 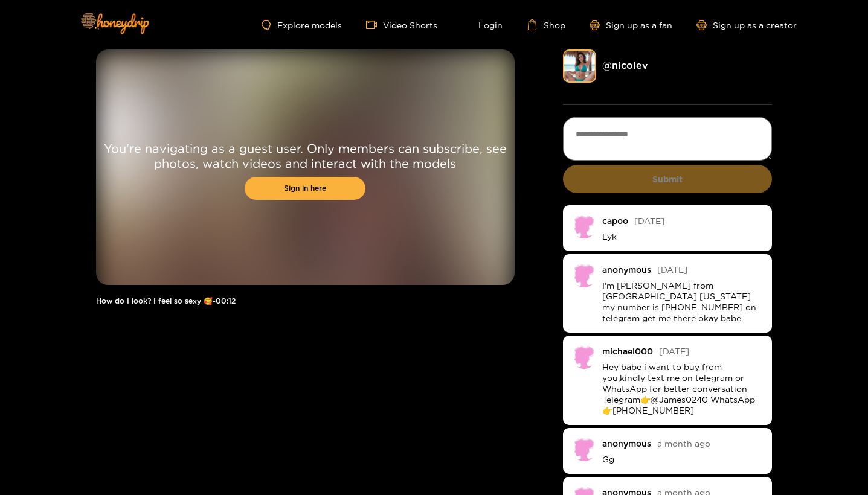 I want to click on span: video-camera, so click(x=374, y=25).